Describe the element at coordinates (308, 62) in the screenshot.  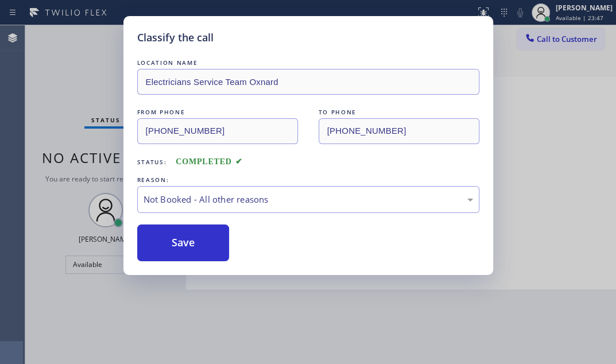
I see `div: LOCATION NAME` at that location.